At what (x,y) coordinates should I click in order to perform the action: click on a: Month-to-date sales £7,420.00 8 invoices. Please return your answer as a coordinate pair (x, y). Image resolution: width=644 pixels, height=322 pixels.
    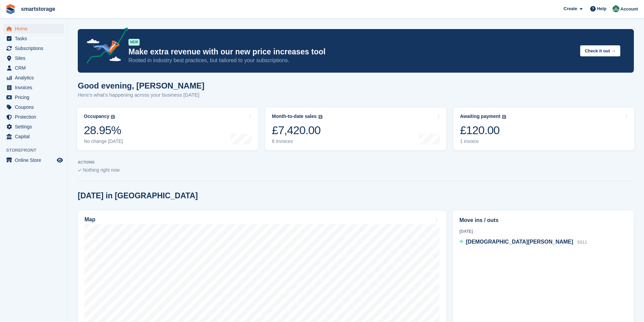
    Looking at the image, I should click on (356, 129).